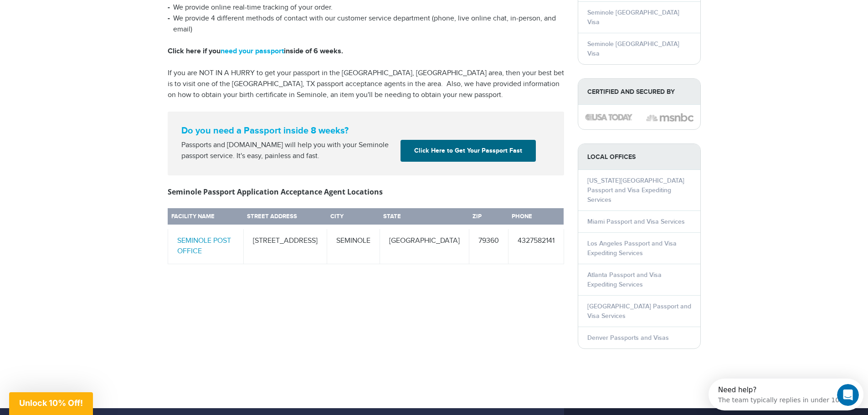 This screenshot has height=415, width=868. What do you see at coordinates (285, 217) in the screenshot?
I see `th: Street Address` at bounding box center [285, 217].